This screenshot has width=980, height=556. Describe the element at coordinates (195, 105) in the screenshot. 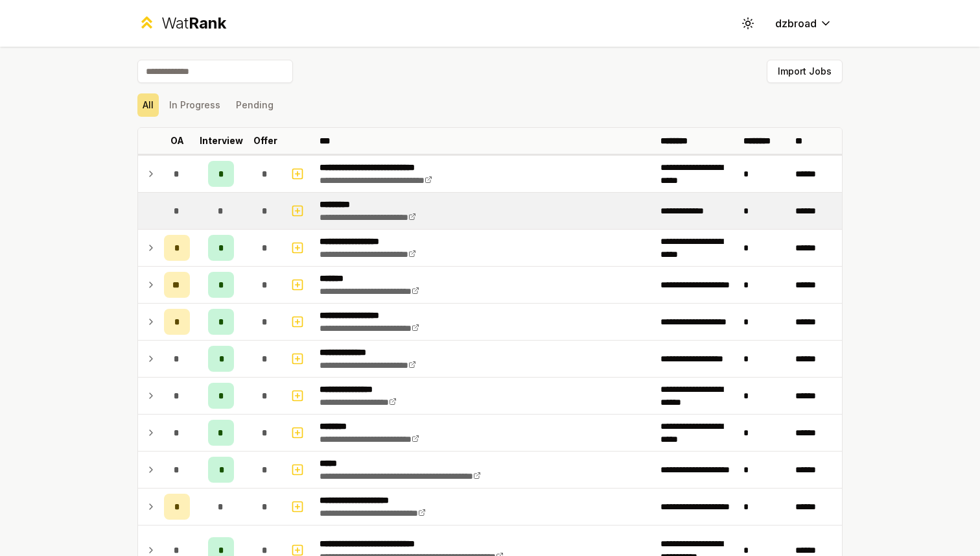

I see `button: In Progress` at that location.